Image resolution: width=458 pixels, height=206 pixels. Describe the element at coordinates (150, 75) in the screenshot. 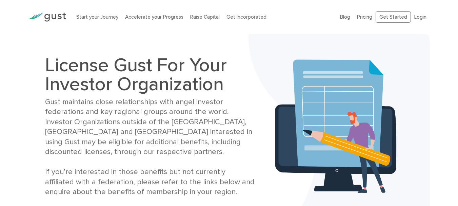

I see `h1: License Gust For Your Investor Organization` at that location.